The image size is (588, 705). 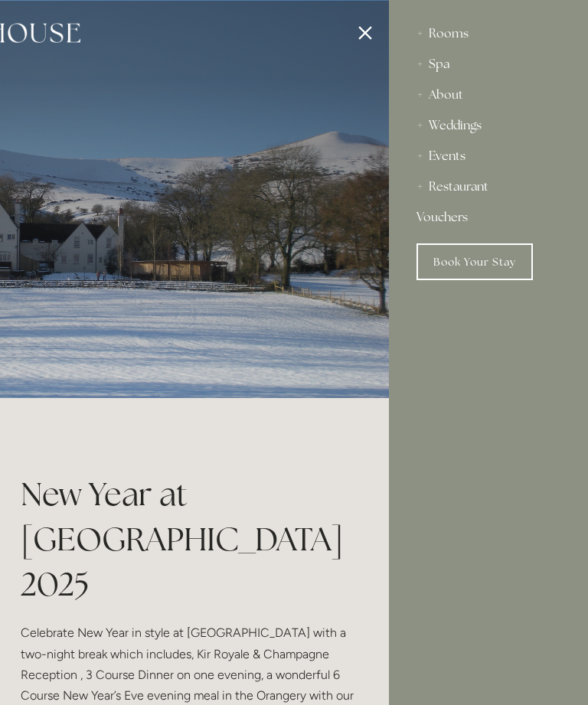 I want to click on div: Weddings, so click(x=489, y=126).